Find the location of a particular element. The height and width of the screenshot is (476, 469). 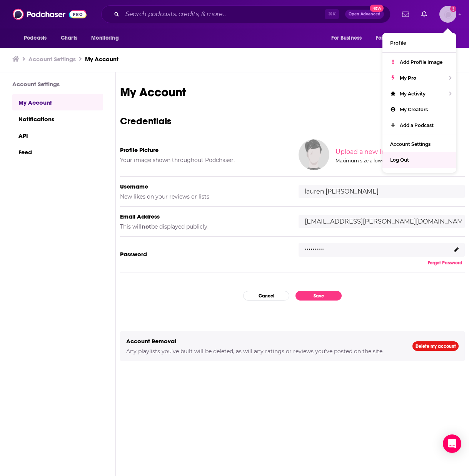

h5: Email Address is located at coordinates (203, 216).